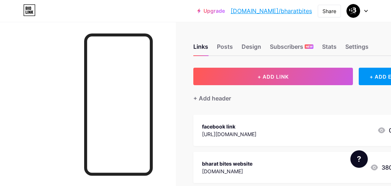  I want to click on div: facebook link, so click(229, 126).